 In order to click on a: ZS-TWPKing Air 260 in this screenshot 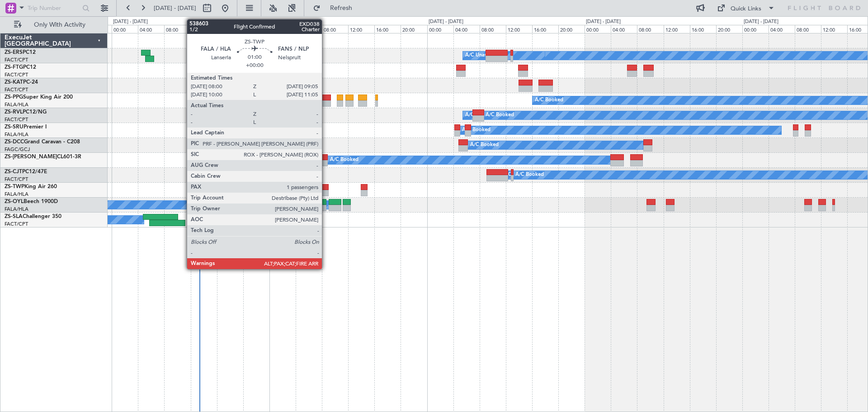, I will do `click(31, 187)`.